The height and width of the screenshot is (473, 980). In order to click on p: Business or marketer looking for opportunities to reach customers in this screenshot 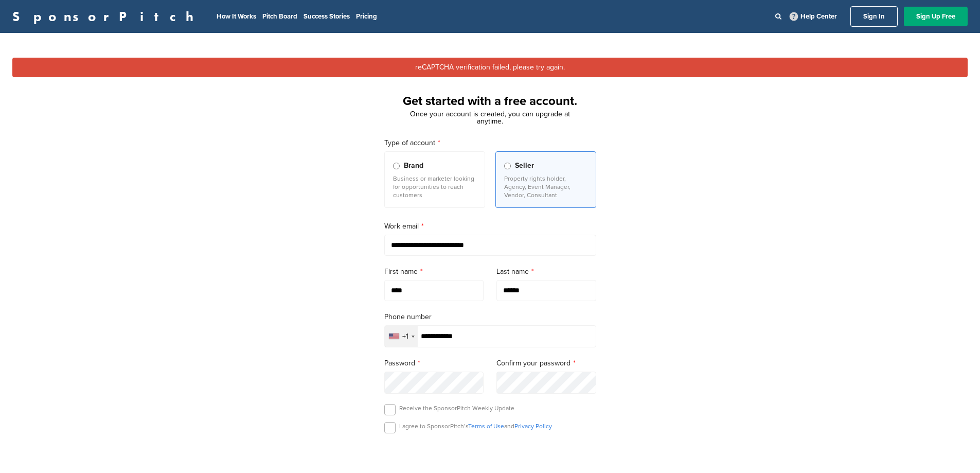, I will do `click(434, 187)`.